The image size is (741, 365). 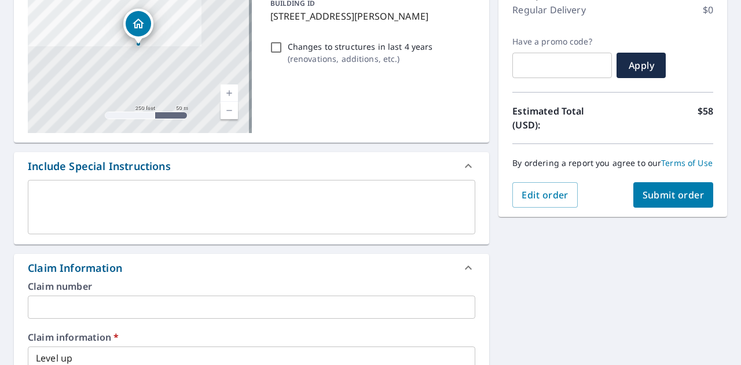 What do you see at coordinates (549, 10) in the screenshot?
I see `p: Regular Delivery` at bounding box center [549, 10].